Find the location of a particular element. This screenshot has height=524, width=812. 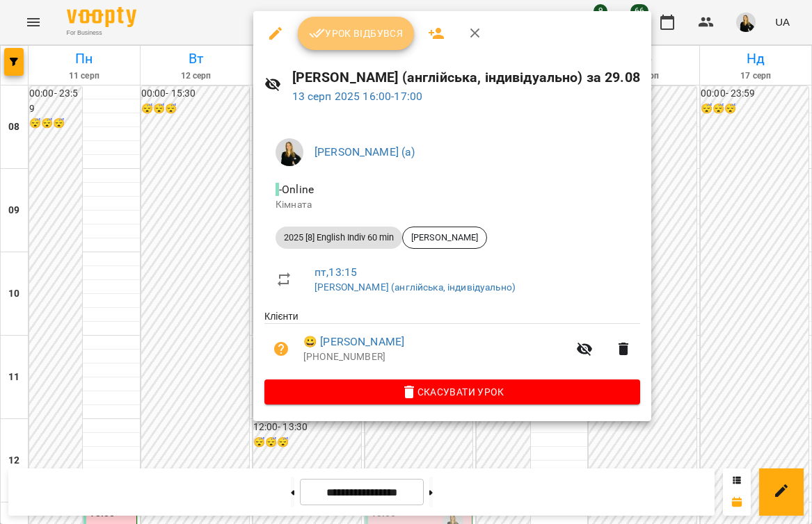

a: 13 серп 2025 16:00-17:00 is located at coordinates (357, 96).